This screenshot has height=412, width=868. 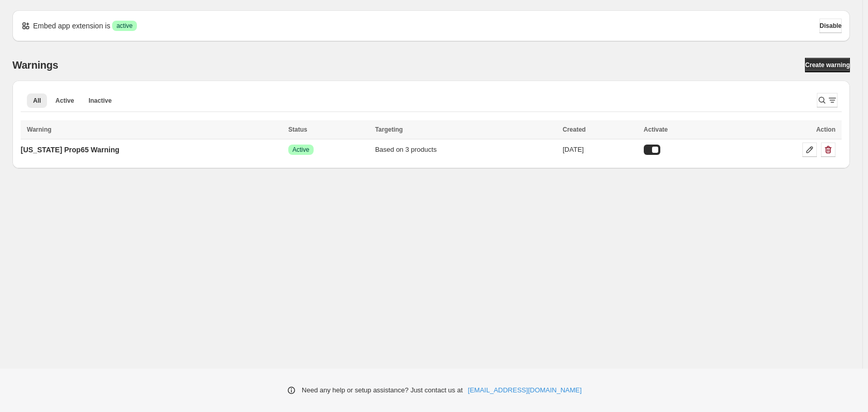 I want to click on span: active, so click(x=124, y=26).